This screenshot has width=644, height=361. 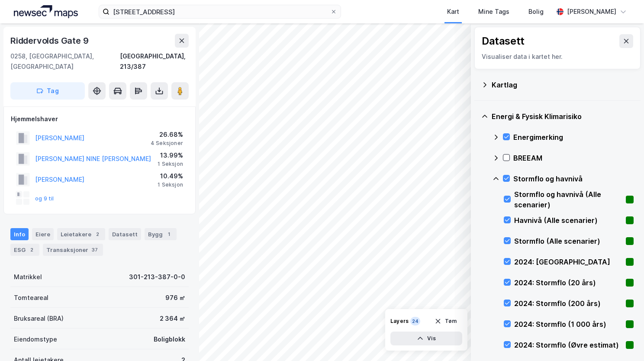 What do you see at coordinates (43, 234) in the screenshot?
I see `div: Eiere` at bounding box center [43, 234].